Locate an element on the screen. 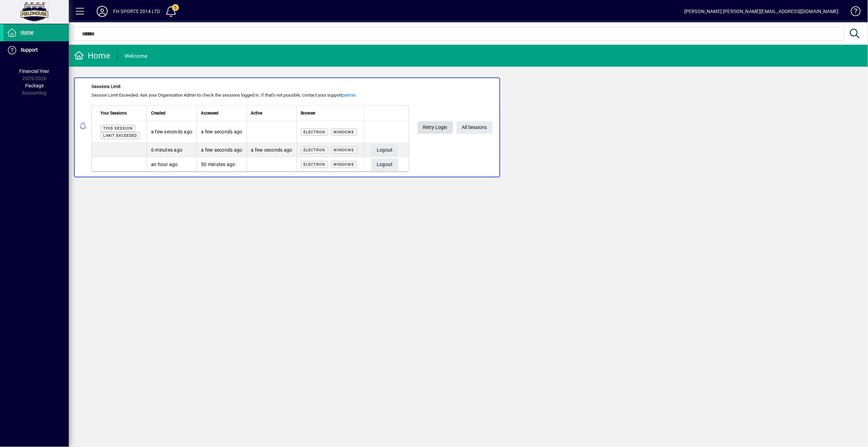 The image size is (868, 447). button: Profile is located at coordinates (102, 11).